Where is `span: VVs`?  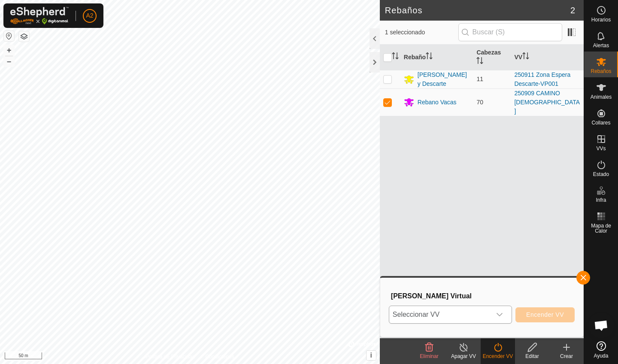
span: VVs is located at coordinates (601, 148).